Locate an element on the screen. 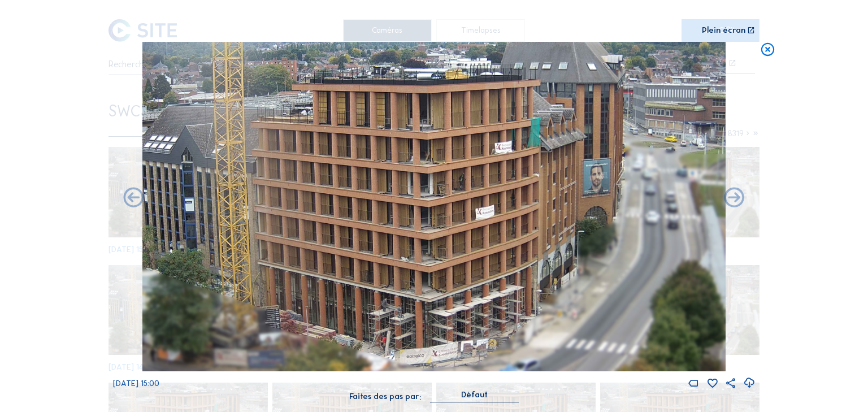 This screenshot has width=868, height=412. div: Plein écran is located at coordinates (723, 31).